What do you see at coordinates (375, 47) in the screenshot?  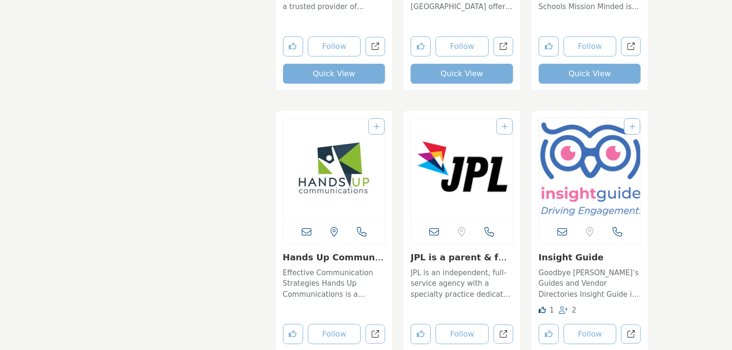 I see `a: Open fire-engine-red in new tab` at bounding box center [375, 47].